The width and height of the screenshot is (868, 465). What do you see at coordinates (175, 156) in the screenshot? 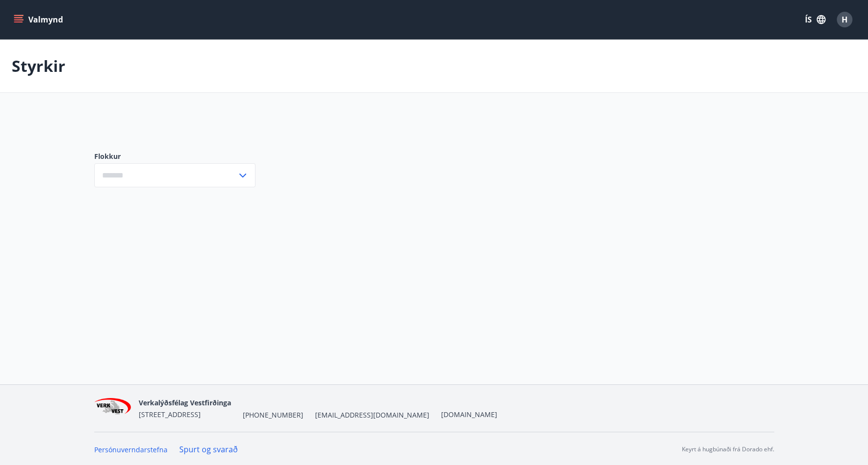
I see `label: Flokkur` at bounding box center [175, 156].